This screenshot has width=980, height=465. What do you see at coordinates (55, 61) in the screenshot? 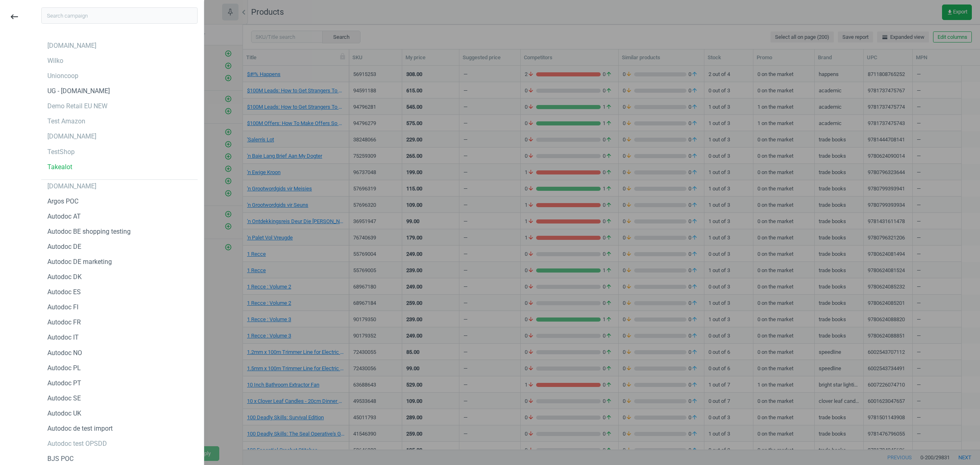
I see `div: Wilko` at bounding box center [55, 61].